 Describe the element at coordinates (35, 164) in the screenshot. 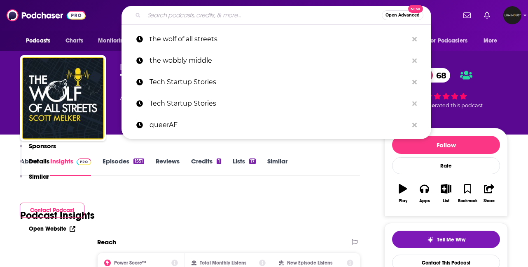

I see `button: Details` at that location.